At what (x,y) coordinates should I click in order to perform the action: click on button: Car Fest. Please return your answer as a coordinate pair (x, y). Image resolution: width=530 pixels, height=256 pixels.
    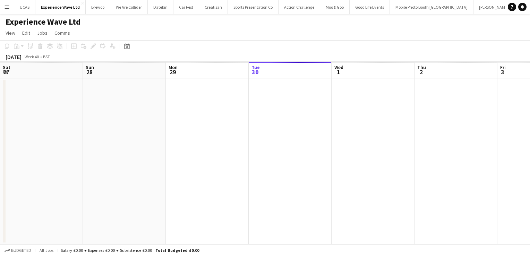
    Looking at the image, I should click on (186, 7).